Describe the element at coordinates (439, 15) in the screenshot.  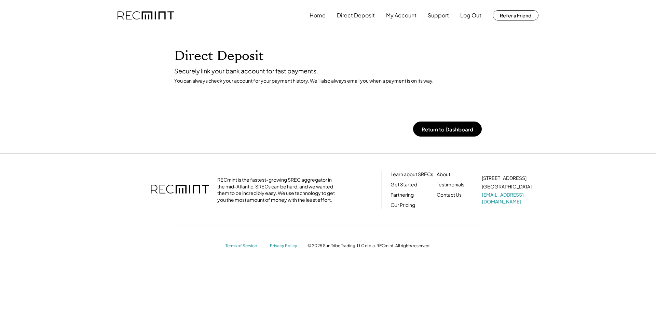
I see `button: Support` at that location.